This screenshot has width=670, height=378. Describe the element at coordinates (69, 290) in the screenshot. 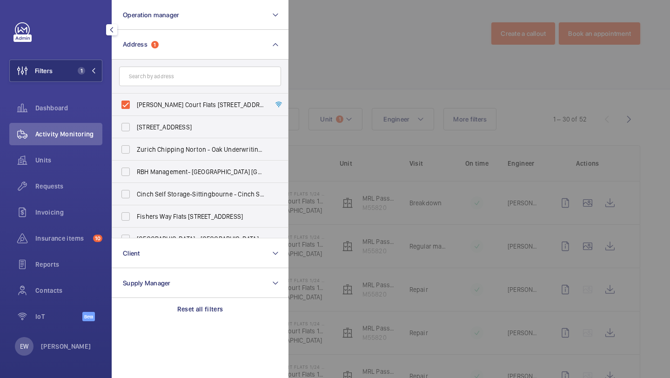

I see `span: Contacts` at that location.